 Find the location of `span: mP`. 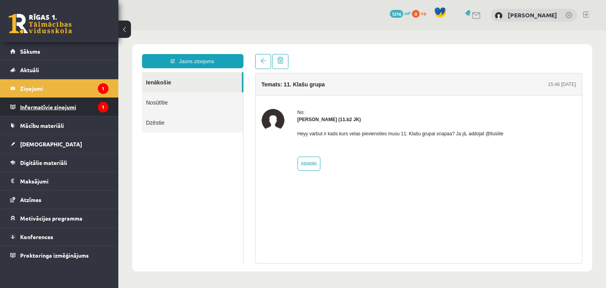

span: mP is located at coordinates (407, 13).